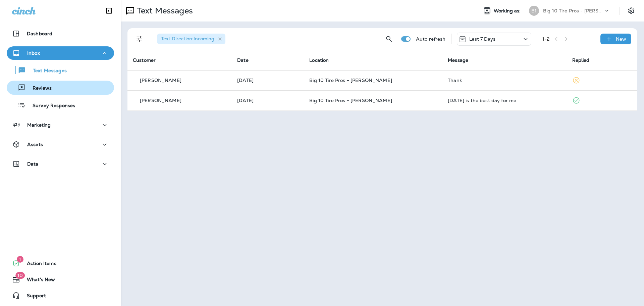 The width and height of the screenshot is (644, 306). I want to click on span: Message, so click(458, 60).